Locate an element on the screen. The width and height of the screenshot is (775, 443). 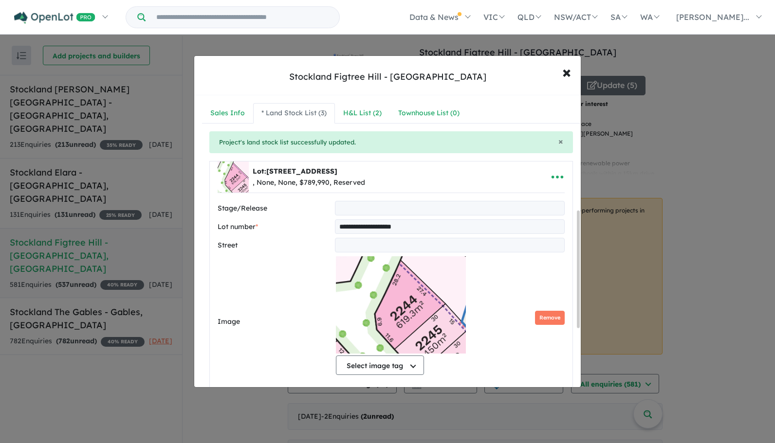
img: Stockland Figtree Hill - Gilead - Lot 2244 - Ironbark Place is located at coordinates (400, 305).